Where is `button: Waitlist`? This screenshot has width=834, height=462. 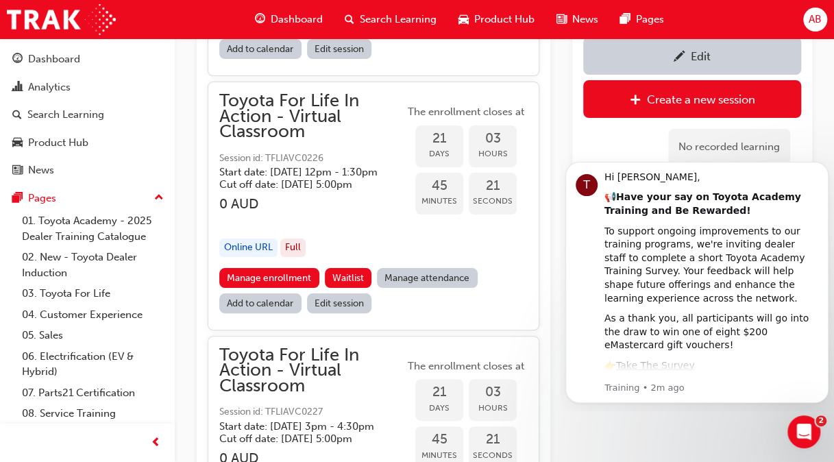
button: Waitlist is located at coordinates (348, 278).